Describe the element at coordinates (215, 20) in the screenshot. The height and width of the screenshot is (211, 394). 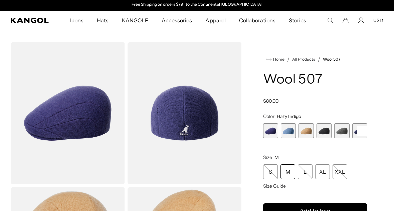
I see `a: Apparel` at that location.